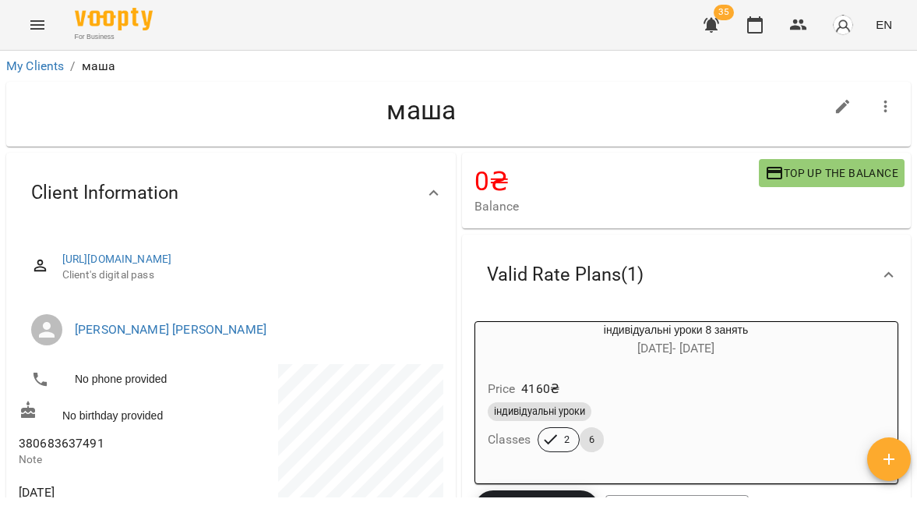  Describe the element at coordinates (62, 442) in the screenshot. I see `span: 380683637491` at that location.